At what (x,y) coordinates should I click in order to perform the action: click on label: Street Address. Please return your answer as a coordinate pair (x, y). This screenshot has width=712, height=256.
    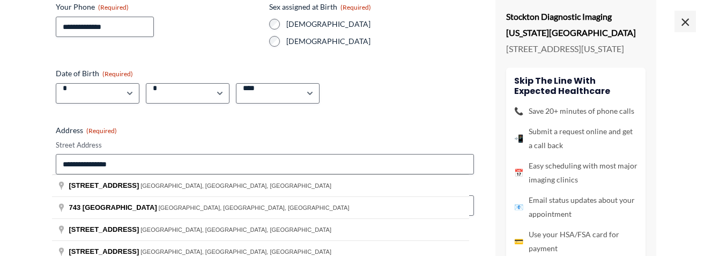
    Looking at the image, I should click on (265, 145).